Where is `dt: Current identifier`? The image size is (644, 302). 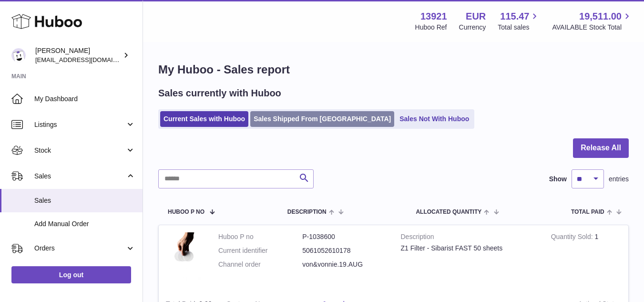
dt: Current identifier is located at coordinates (260, 251).